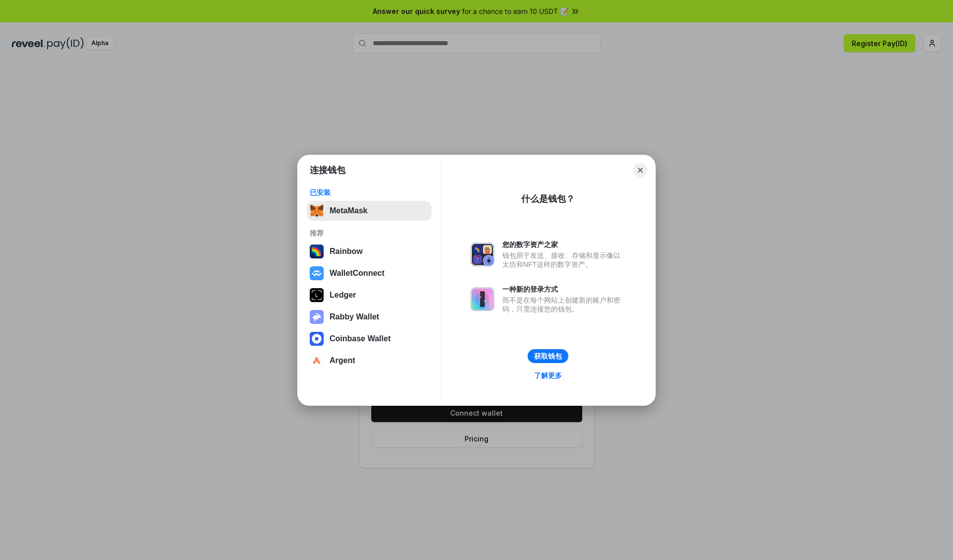  What do you see at coordinates (369, 273) in the screenshot?
I see `button: WalletConnect` at bounding box center [369, 273].